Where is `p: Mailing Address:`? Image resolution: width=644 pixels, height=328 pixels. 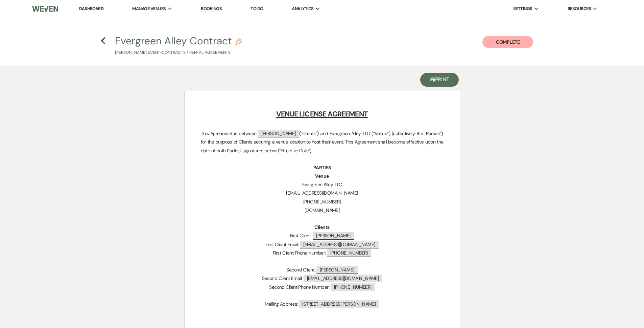 p: Mailing Address: is located at coordinates (322, 304).